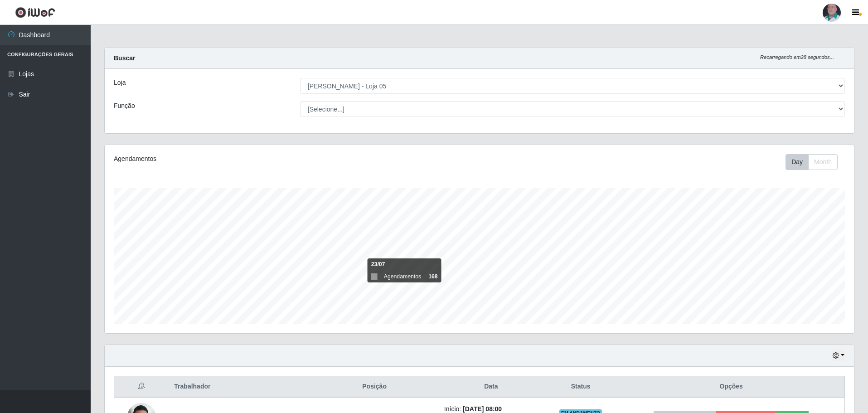 This screenshot has width=868, height=413. What do you see at coordinates (815, 162) in the screenshot?
I see `div: Toolbar with button groups` at bounding box center [815, 162].